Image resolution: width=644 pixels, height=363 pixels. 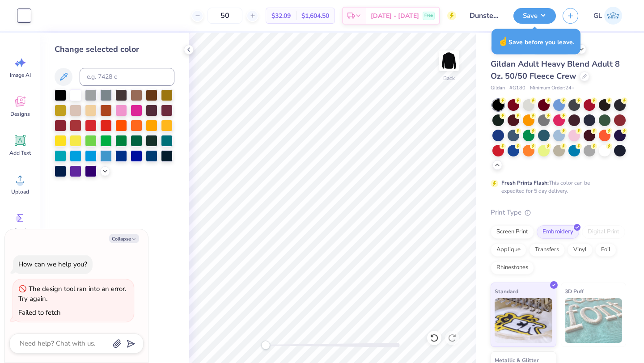 What do you see at coordinates (315, 16) in the screenshot?
I see `span: $1,604.50` at bounding box center [315, 16].